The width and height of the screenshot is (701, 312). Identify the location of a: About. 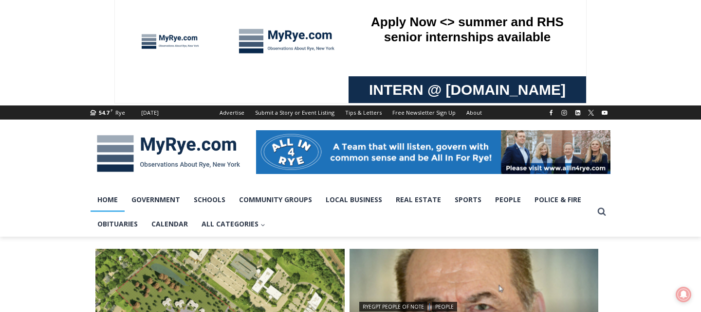
(474, 112).